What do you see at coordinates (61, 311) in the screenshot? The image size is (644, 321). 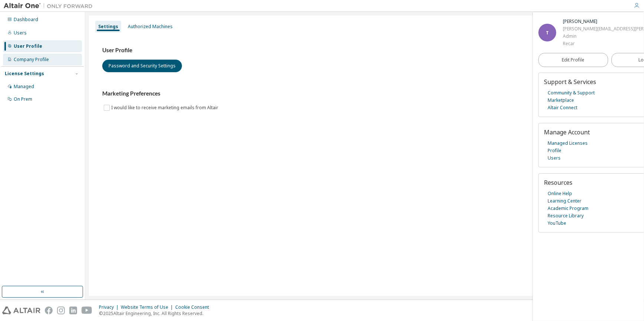 I see `img: instagram.svg` at bounding box center [61, 311].